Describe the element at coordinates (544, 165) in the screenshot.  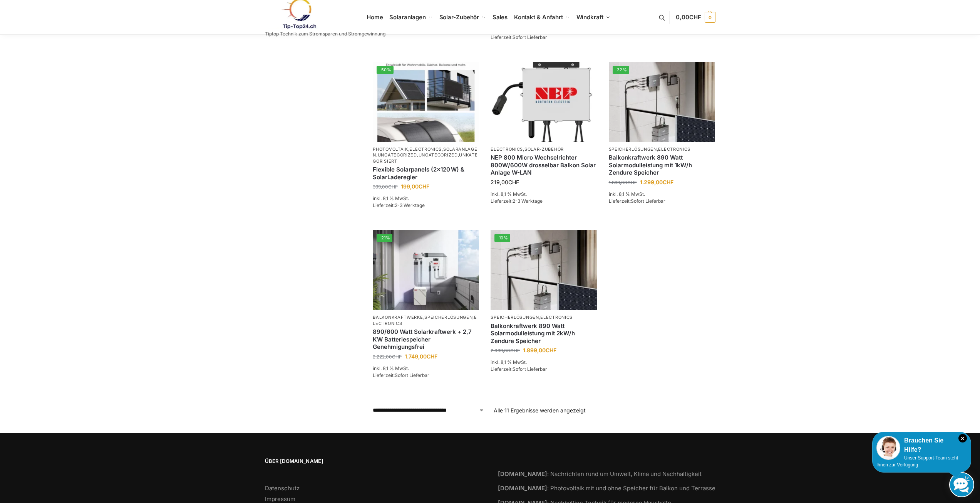
I see `a: NEP 800 Micro Wechselrichter 800W/600W drosselbar Balkon Solar Anlage W-LAN` at that location.